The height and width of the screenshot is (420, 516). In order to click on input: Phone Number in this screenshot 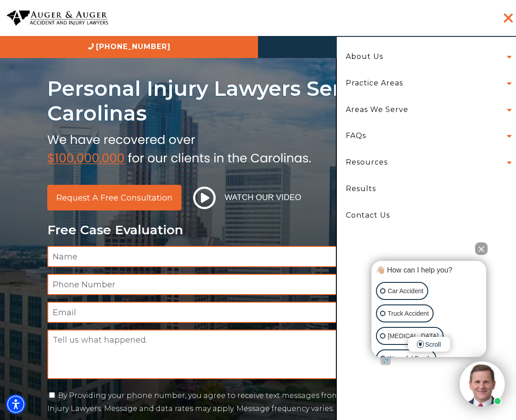, I will do `click(258, 284)`.